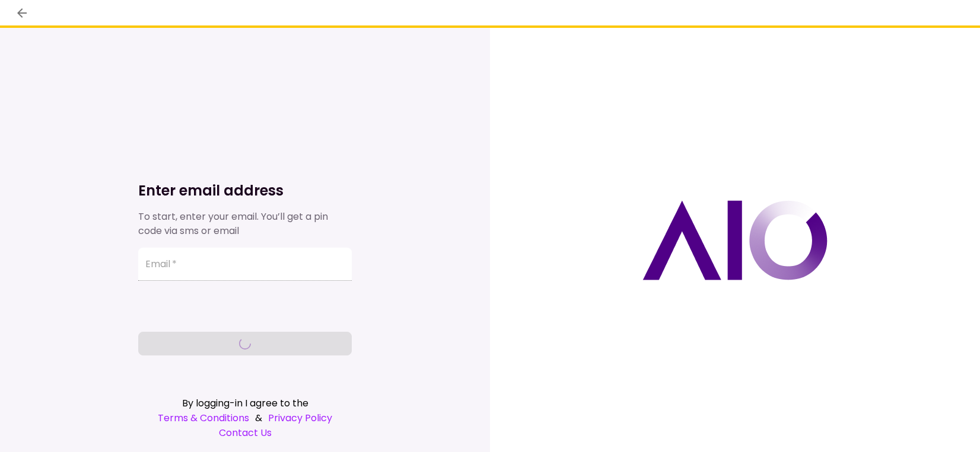 The image size is (980, 452). Describe the element at coordinates (245, 225) in the screenshot. I see `div: To start, enter your email. You’ll get a pin code via sms or email` at that location.